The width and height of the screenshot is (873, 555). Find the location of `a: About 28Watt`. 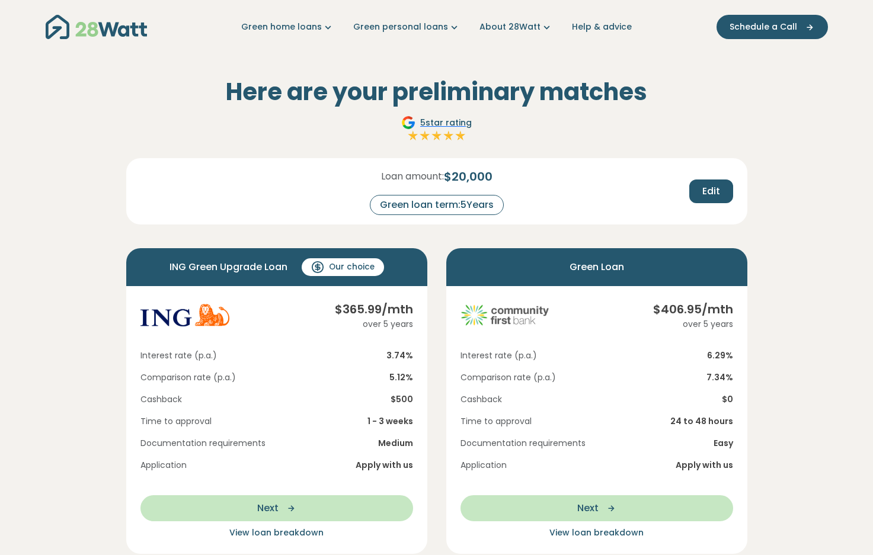

a: About 28Watt is located at coordinates (516, 27).